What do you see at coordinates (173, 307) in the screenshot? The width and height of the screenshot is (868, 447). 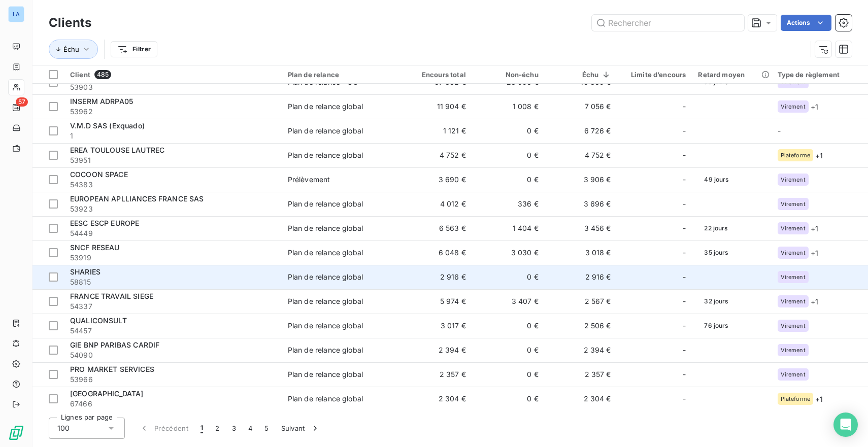 I see `span: 54337` at bounding box center [173, 307].